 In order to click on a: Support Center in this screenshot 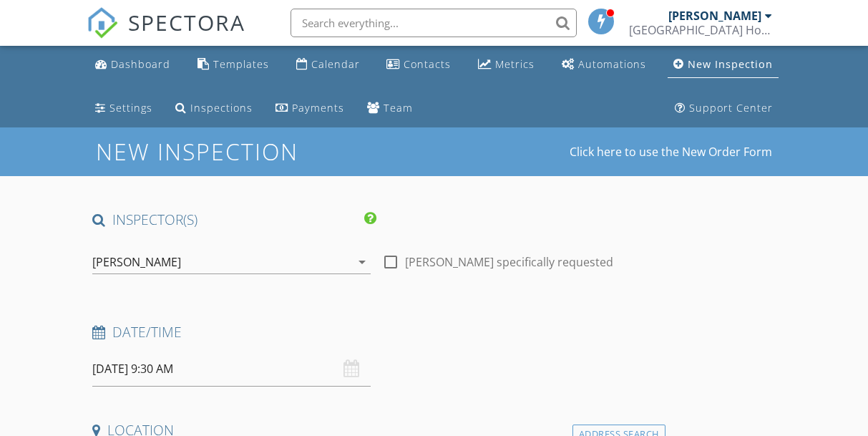, I will do `click(723, 108)`.